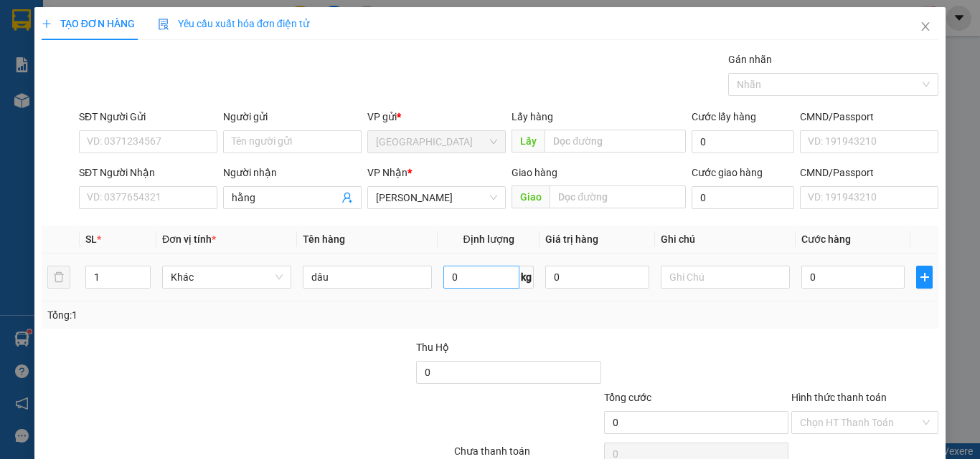 The width and height of the screenshot is (980, 459). Describe the element at coordinates (59, 277) in the screenshot. I see `button: delete` at that location.